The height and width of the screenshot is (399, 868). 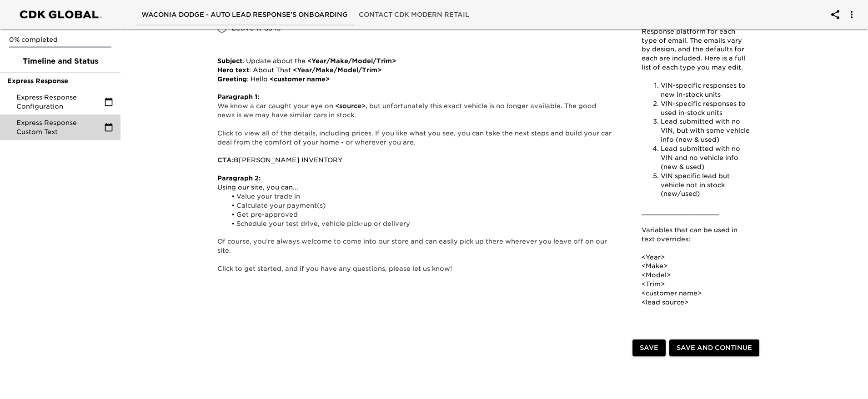 What do you see at coordinates (268, 196) in the screenshot?
I see `span: Value your trade in` at bounding box center [268, 196].